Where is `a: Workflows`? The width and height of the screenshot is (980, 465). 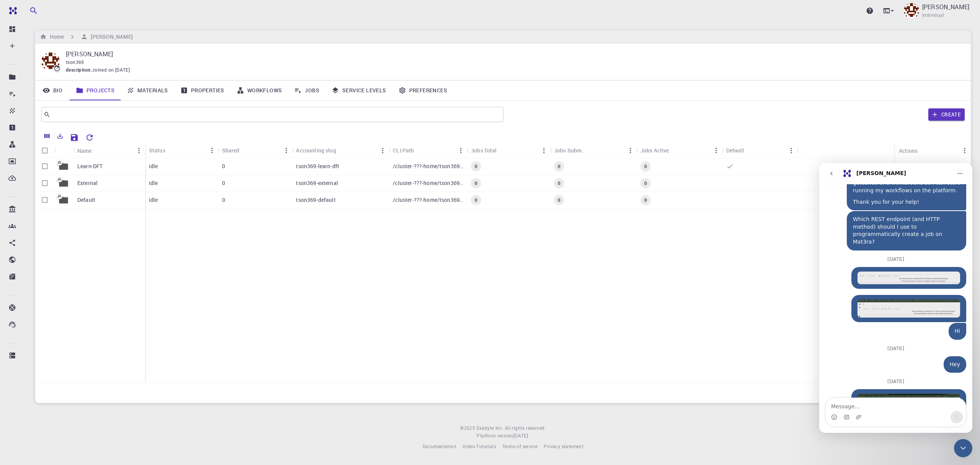
a: Workflows is located at coordinates (259, 90).